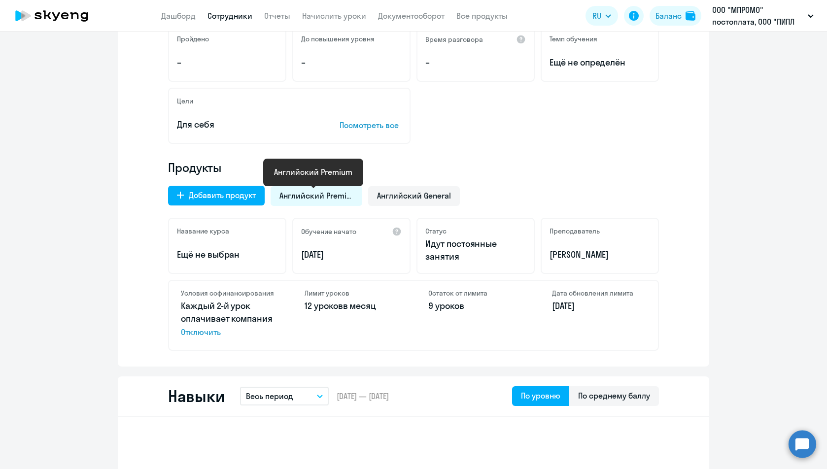  What do you see at coordinates (475, 293) in the screenshot?
I see `h4: Остаток от лимита` at bounding box center [475, 293].